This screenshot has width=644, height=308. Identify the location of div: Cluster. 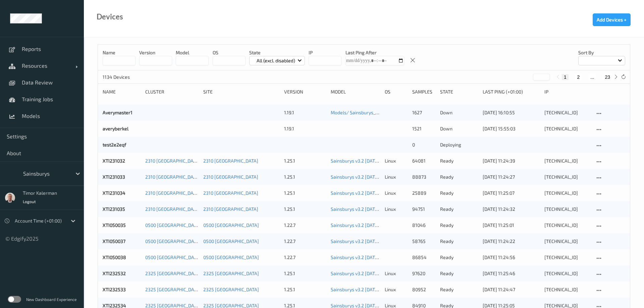
(171, 92).